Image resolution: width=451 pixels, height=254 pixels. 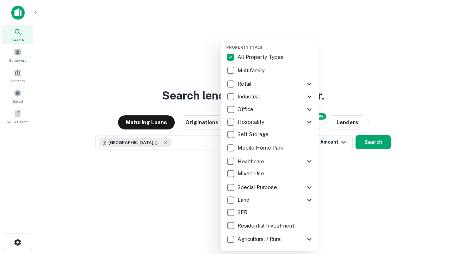 I want to click on p: Multifamily, so click(x=252, y=70).